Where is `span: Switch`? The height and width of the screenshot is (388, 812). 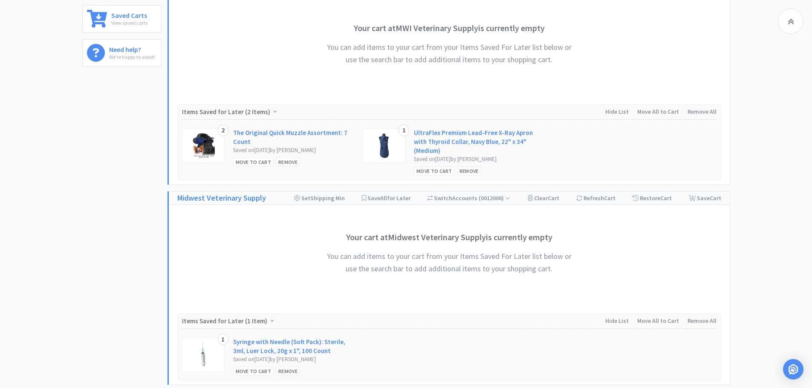 span: Switch is located at coordinates (443, 198).